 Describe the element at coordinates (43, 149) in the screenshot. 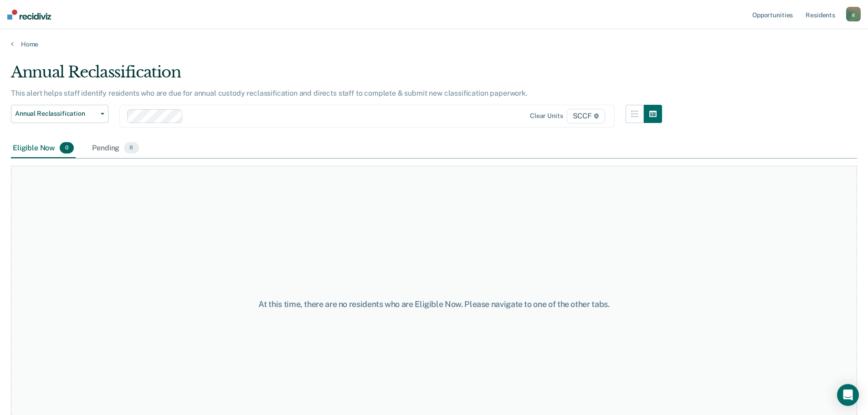

I see `div: Eligible Now0` at that location.